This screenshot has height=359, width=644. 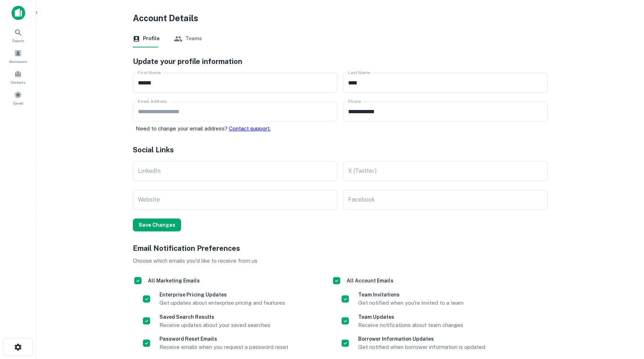 I want to click on button: Profile, so click(x=146, y=39).